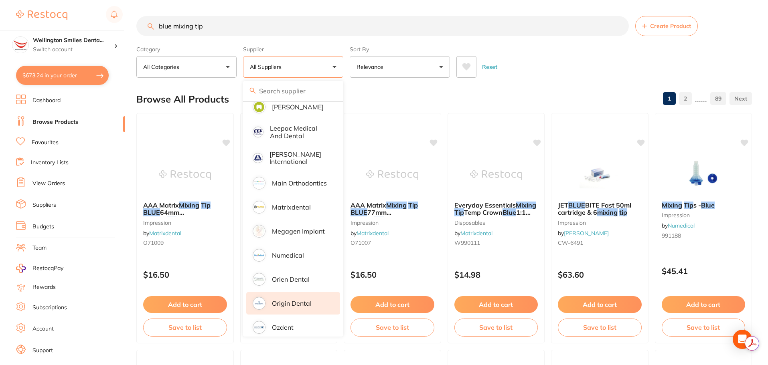  I want to click on img: Main Orthodontics, so click(259, 183).